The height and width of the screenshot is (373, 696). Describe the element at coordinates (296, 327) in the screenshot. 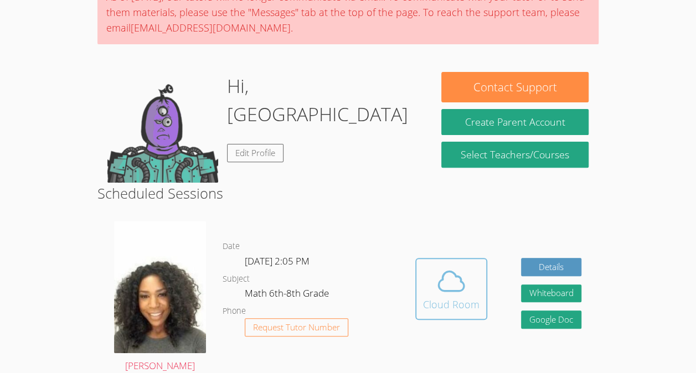

I see `span: Request Tutor Number` at that location.